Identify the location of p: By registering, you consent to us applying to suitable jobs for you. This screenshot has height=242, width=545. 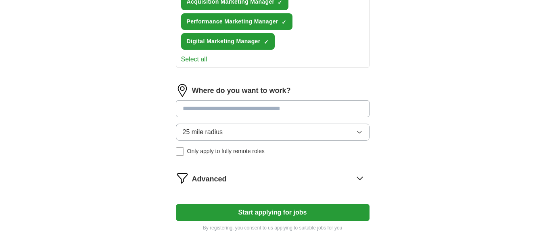
(273, 227).